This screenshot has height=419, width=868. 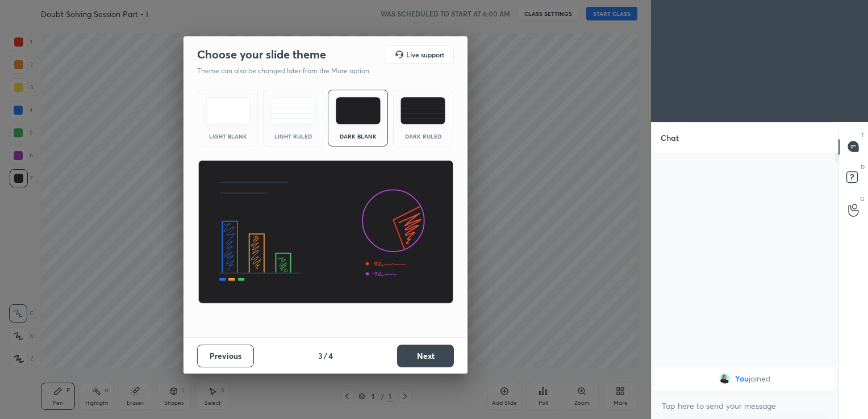 What do you see at coordinates (862, 135) in the screenshot?
I see `p: T` at bounding box center [862, 135].